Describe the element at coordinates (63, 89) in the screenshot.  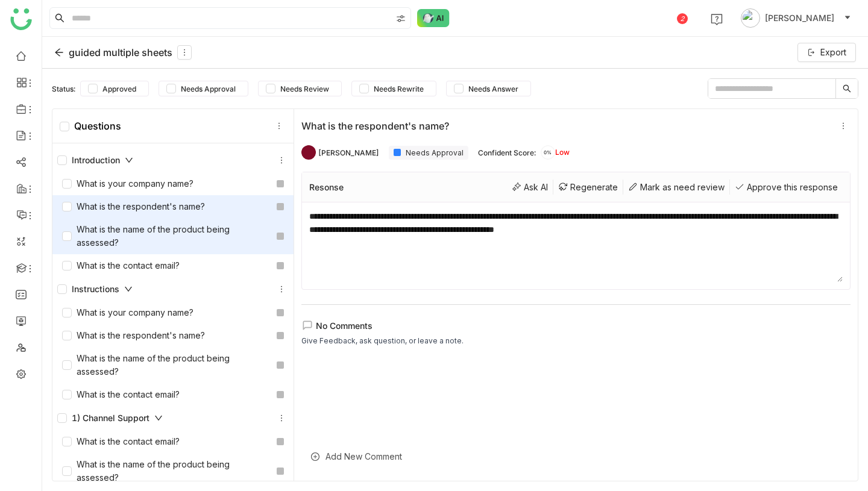
I see `div: Status:` at that location.